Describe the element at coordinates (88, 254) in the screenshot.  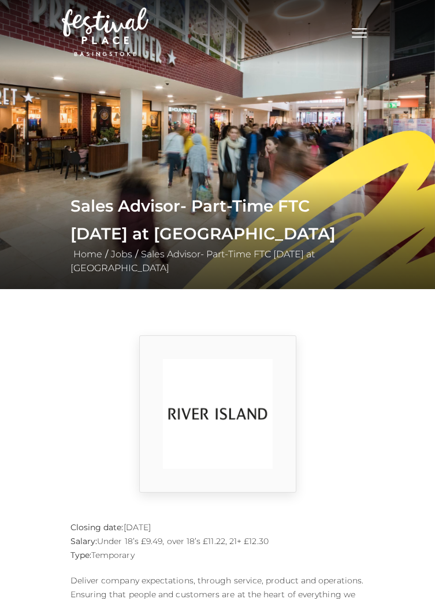
I see `a: Home` at that location.